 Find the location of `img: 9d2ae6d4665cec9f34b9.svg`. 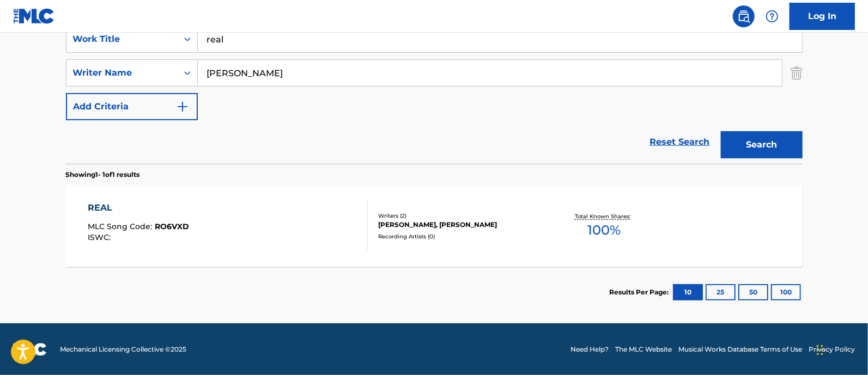

img: 9d2ae6d4665cec9f34b9.svg is located at coordinates (182, 107).